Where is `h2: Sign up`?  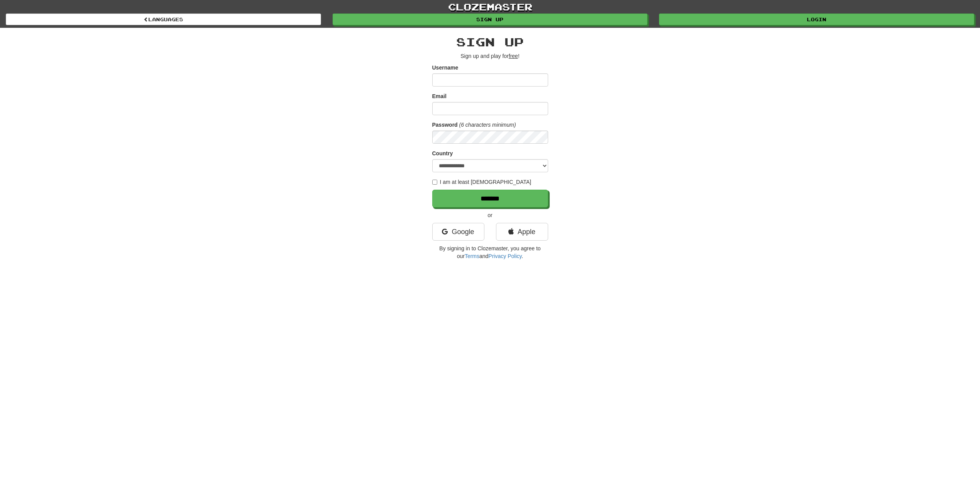 h2: Sign up is located at coordinates (490, 42).